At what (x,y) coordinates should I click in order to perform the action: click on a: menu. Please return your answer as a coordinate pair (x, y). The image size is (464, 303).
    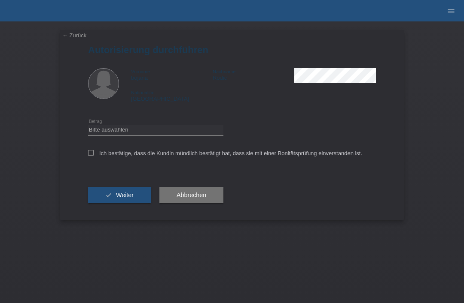
    Looking at the image, I should click on (451, 11).